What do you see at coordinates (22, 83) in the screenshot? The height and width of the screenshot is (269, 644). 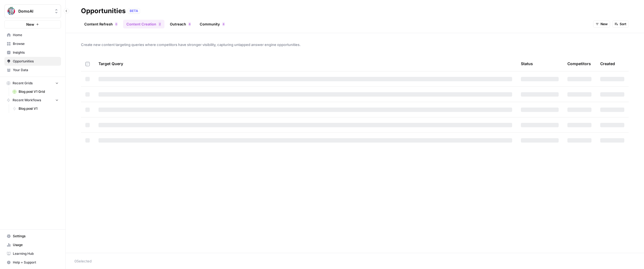 I see `span: Recent Grids` at bounding box center [22, 83].